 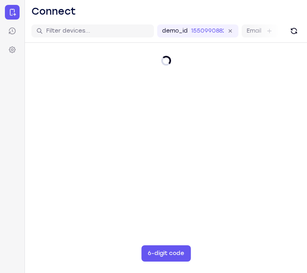 I want to click on a: Sessions, so click(x=12, y=31).